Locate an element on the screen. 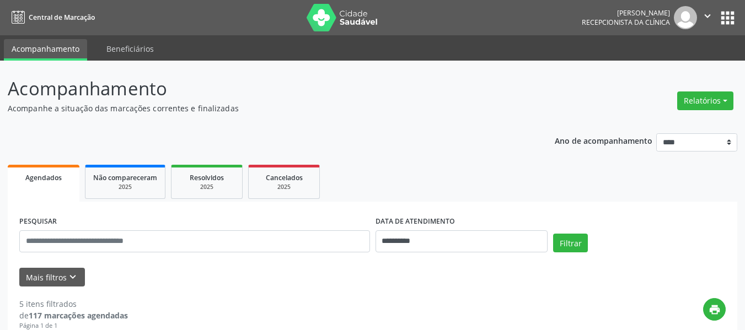 Image resolution: width=745 pixels, height=330 pixels. img: img is located at coordinates (686, 18).